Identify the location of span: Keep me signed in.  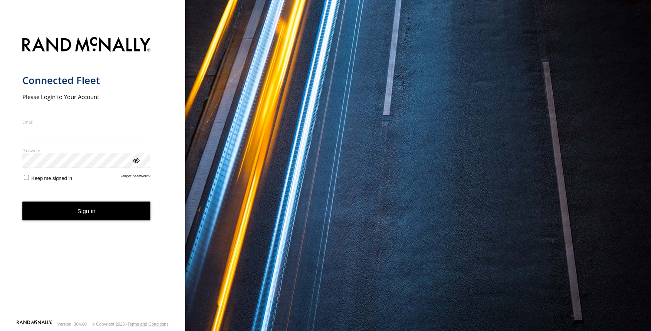
(52, 178).